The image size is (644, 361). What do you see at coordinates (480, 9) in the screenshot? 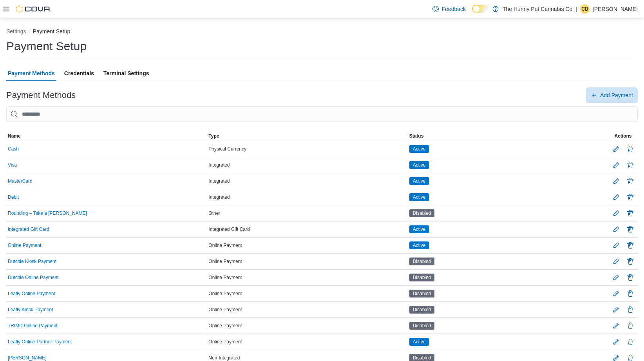
I see `input: Dark Mode` at bounding box center [480, 9].